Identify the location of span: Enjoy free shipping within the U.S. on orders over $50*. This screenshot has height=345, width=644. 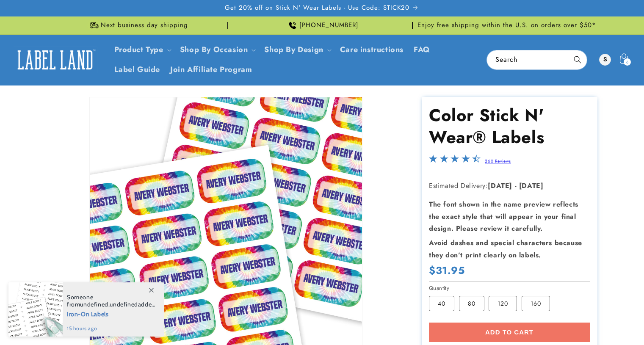
(507, 25).